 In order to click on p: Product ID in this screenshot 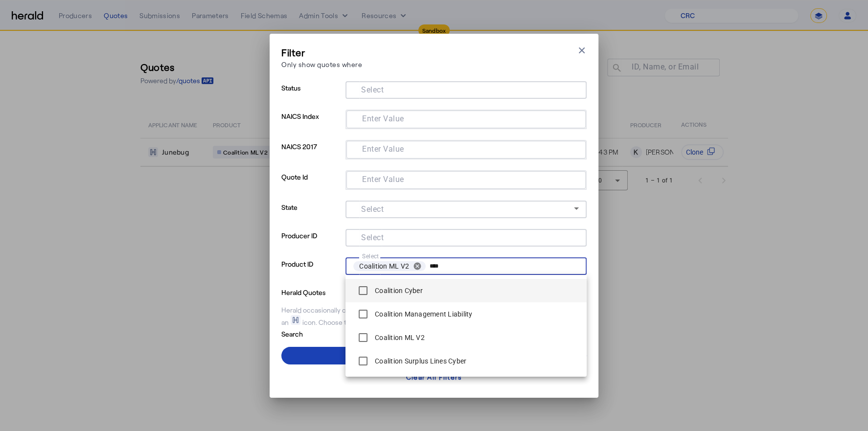, I will do `click(311, 272)`.